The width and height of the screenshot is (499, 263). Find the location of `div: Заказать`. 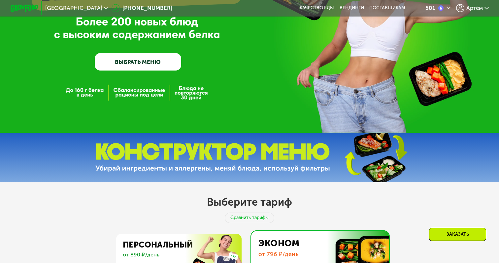

div: Заказать is located at coordinates (457, 235).